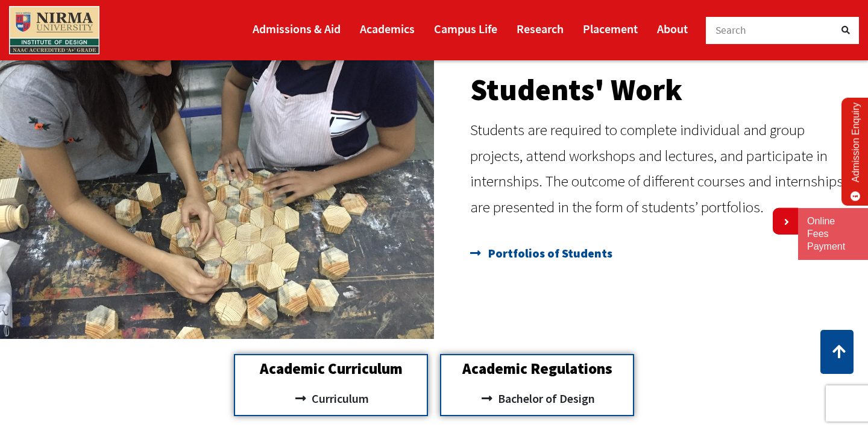 The image size is (868, 430). I want to click on a: Placement, so click(610, 28).